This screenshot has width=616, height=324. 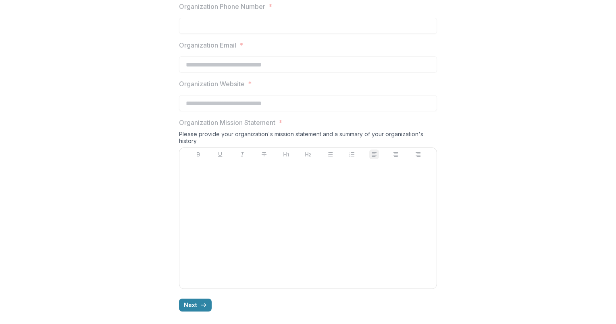 What do you see at coordinates (195, 305) in the screenshot?
I see `button: Next` at bounding box center [195, 305].